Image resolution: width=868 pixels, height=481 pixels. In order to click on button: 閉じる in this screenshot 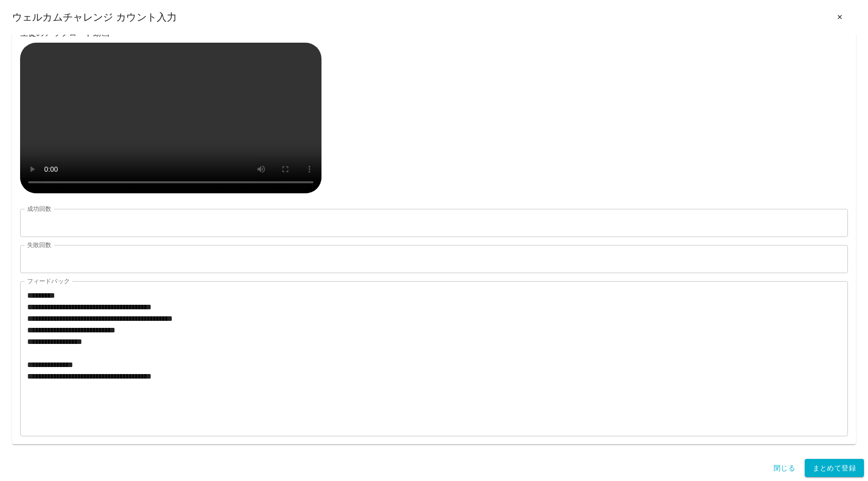, I will do `click(784, 468)`.